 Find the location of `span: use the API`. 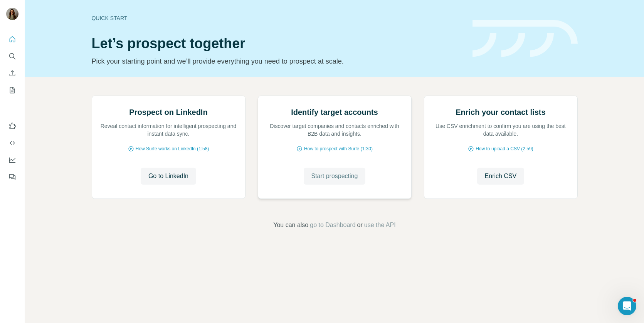

span: use the API is located at coordinates (380, 225).